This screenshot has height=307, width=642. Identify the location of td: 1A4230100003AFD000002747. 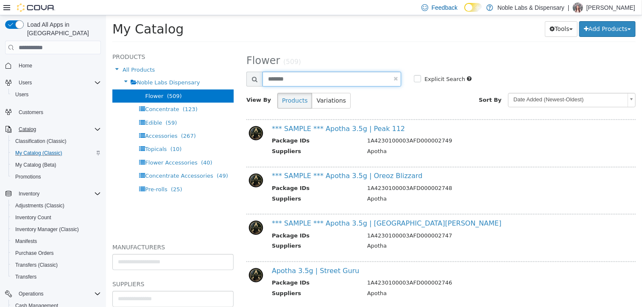
(388, 221).